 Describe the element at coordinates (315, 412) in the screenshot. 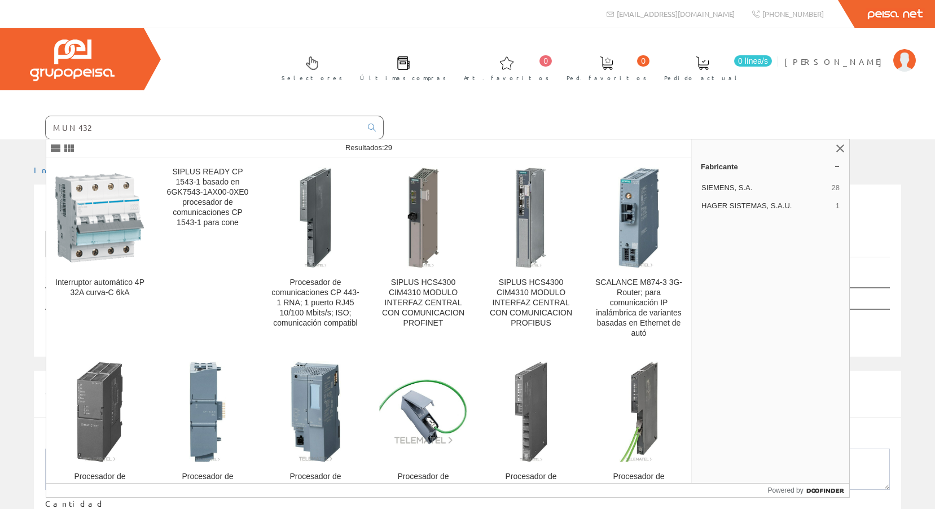

I see `img: Procesador de comunicaciones CP 1543SP-1 para conectar SIMATIC S7-ET 200SP a Industrial Ethernet; se` at that location.